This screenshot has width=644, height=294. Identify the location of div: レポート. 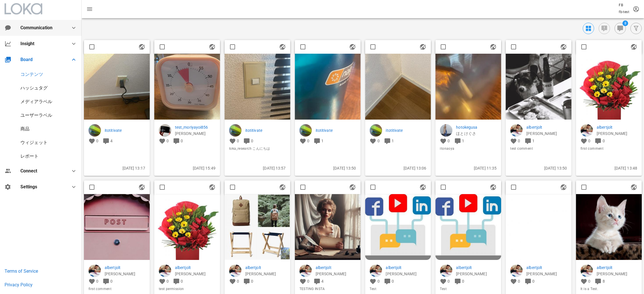
(29, 155).